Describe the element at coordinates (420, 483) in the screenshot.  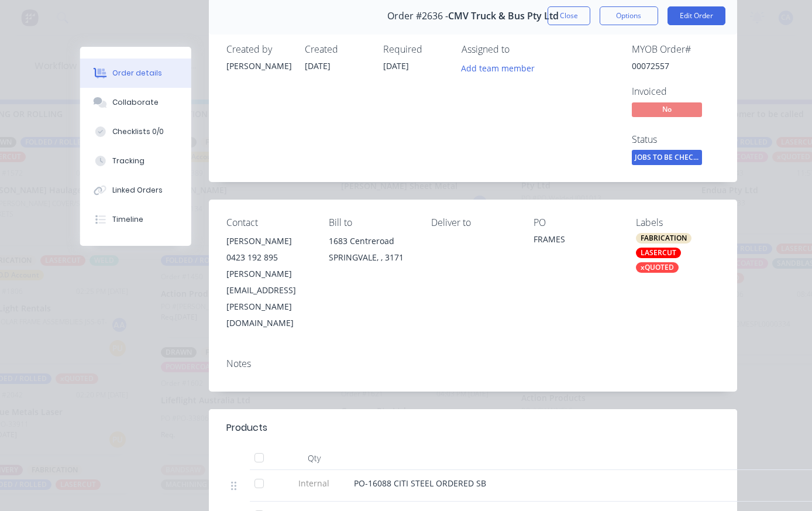
I see `span: PO-16088 CITI STEEL ORDERED SB` at that location.